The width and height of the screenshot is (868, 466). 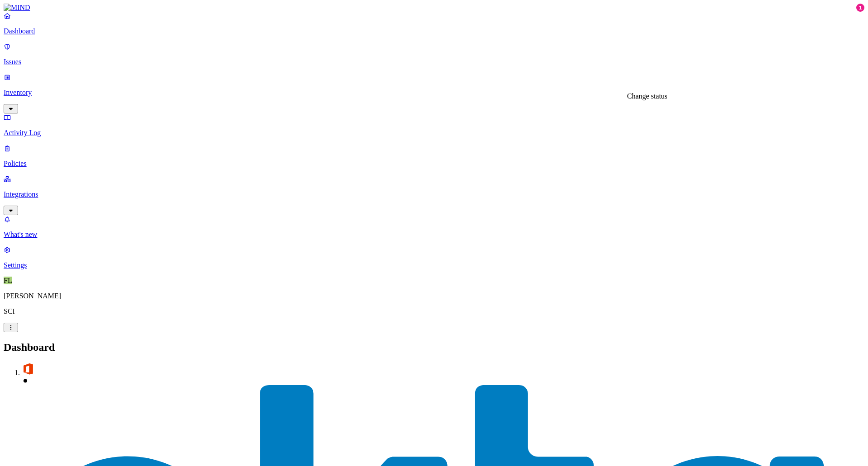 What do you see at coordinates (434, 265) in the screenshot?
I see `p: Settings` at bounding box center [434, 265].